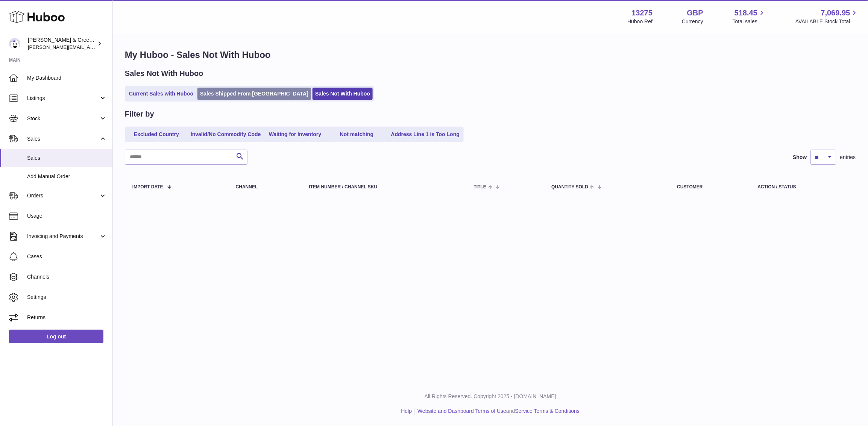  I want to click on li: and, so click(497, 411).